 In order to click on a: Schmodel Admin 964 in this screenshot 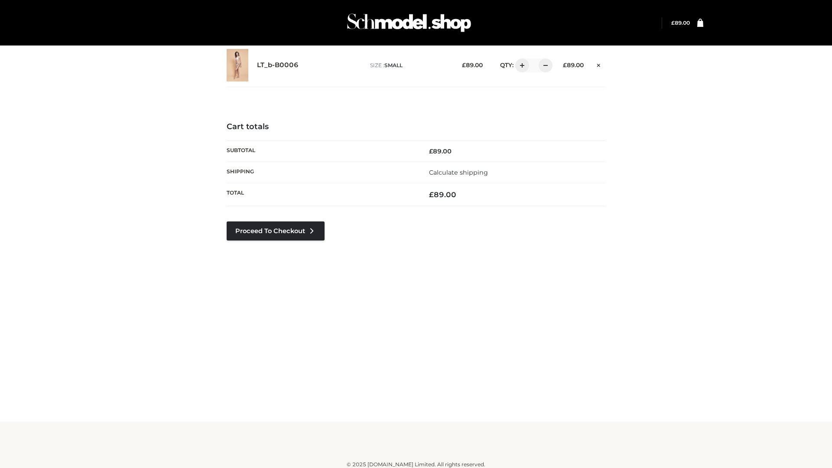, I will do `click(409, 23)`.